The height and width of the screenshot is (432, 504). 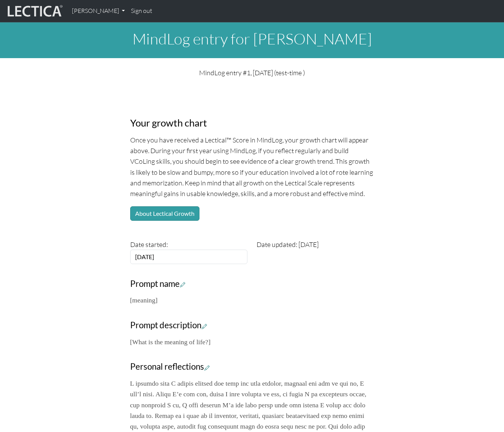 What do you see at coordinates (252, 123) in the screenshot?
I see `h3: Your growth chart` at bounding box center [252, 123].